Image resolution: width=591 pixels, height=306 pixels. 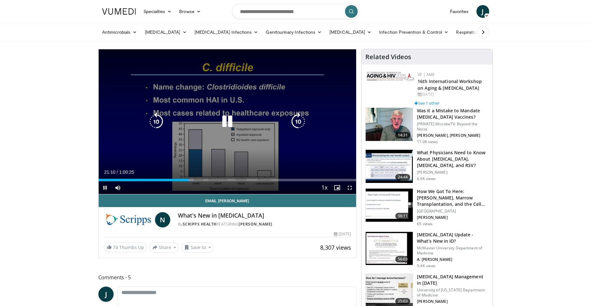 I want to click on img: bc2467d1-3f88-49dc-9c22-fa3546bada9e.png.150x105_q85_autocrop_double_scale_upscale_version-0.2.jpg, so click(x=390, y=76).